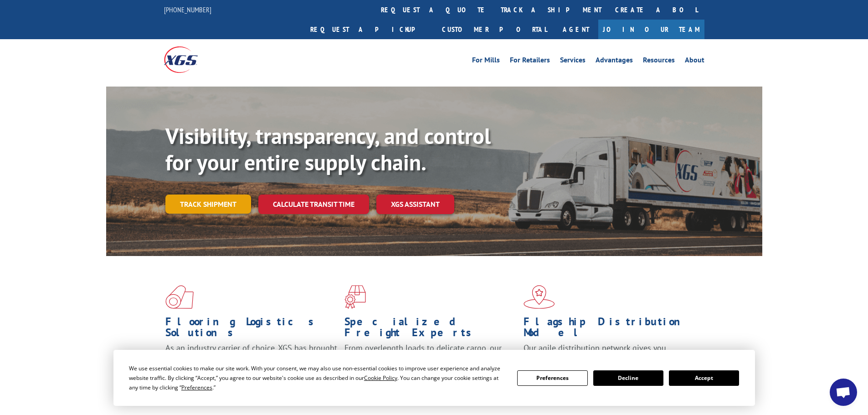 This screenshot has width=868, height=415. I want to click on span: Our agile distribution network gives you nationwide inventory management on demand., so click(607, 353).